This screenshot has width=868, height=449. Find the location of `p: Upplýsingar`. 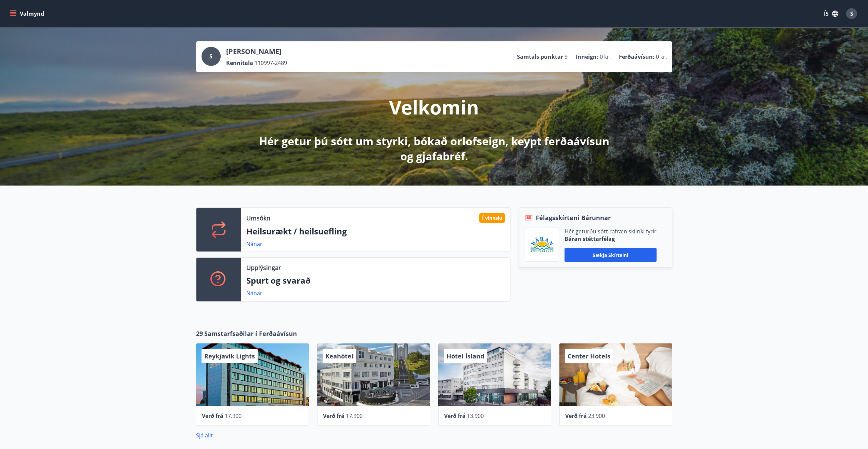

p: Upplýsingar is located at coordinates (263, 267).